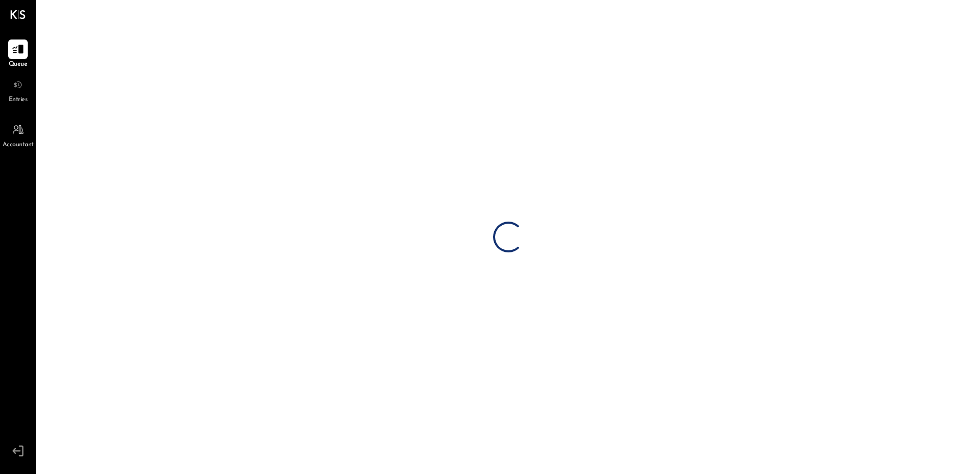 The height and width of the screenshot is (474, 980). Describe the element at coordinates (18, 54) in the screenshot. I see `a: Queue` at that location.